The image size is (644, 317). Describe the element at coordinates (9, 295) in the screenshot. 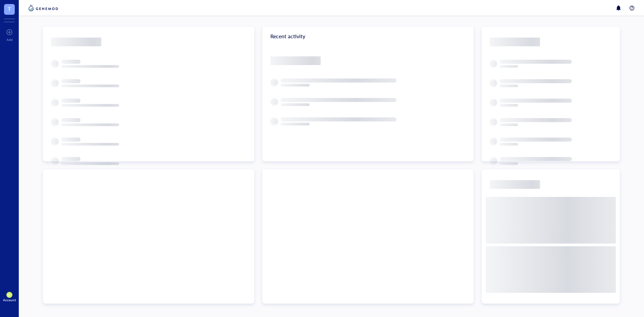

I see `span: SL` at that location.